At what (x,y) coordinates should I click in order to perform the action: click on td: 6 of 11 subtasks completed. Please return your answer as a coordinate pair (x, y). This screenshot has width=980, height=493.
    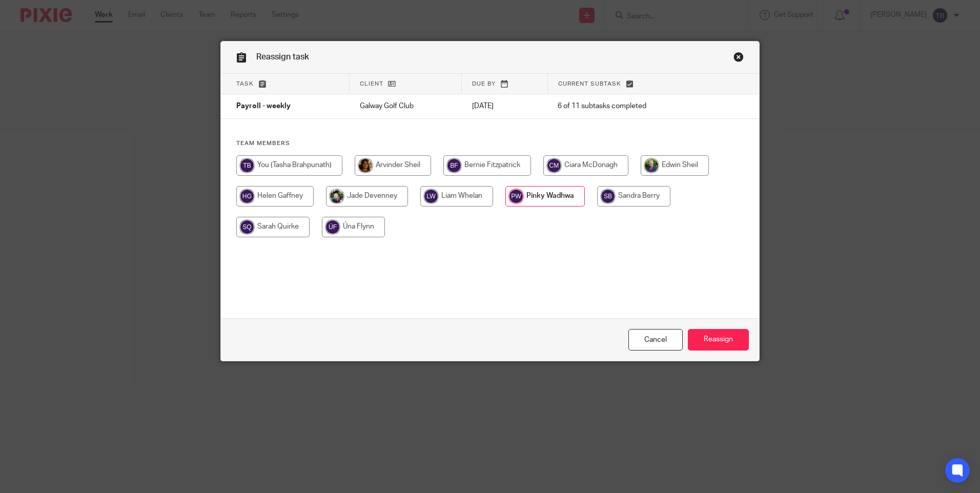
    Looking at the image, I should click on (630, 107).